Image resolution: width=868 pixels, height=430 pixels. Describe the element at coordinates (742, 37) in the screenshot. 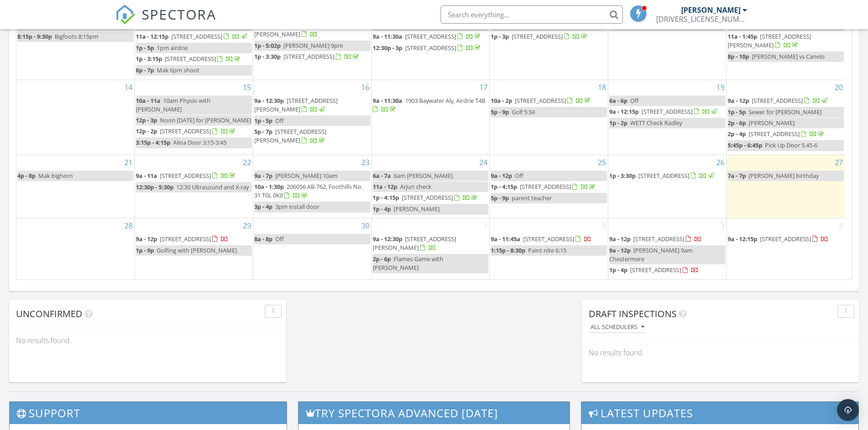

I see `span: 11a - 1:45p` at that location.